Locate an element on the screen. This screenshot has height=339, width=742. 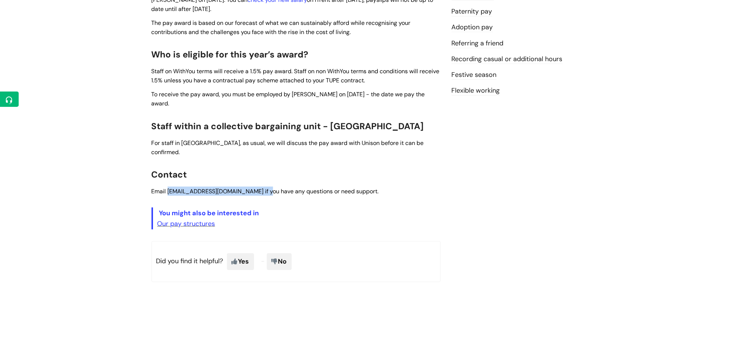
a: Flexible working is located at coordinates (476, 91).